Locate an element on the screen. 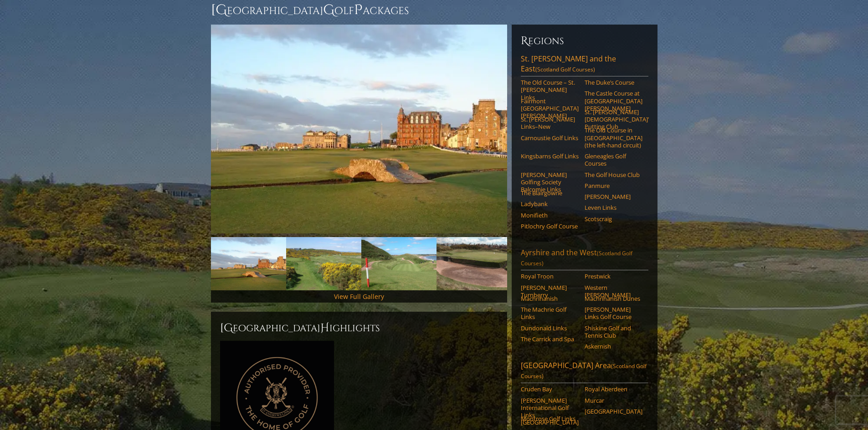 This screenshot has height=430, width=868. a: Royal Aberdeen is located at coordinates (613, 389).